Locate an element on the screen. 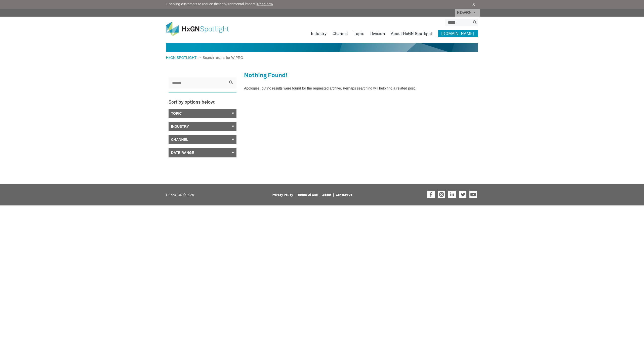 This screenshot has height=342, width=644. p: HEXAGON © 2025 is located at coordinates (217, 198).